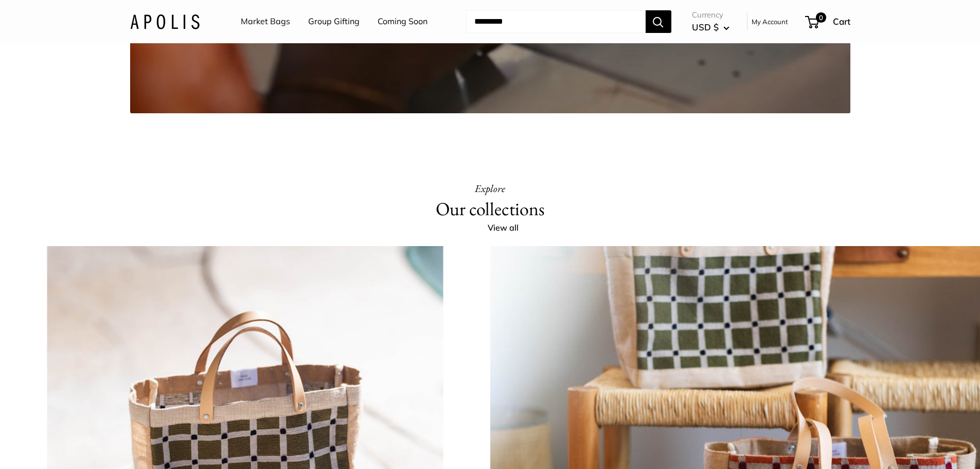 Image resolution: width=980 pixels, height=469 pixels. Describe the element at coordinates (710, 27) in the screenshot. I see `button: USD $` at that location.